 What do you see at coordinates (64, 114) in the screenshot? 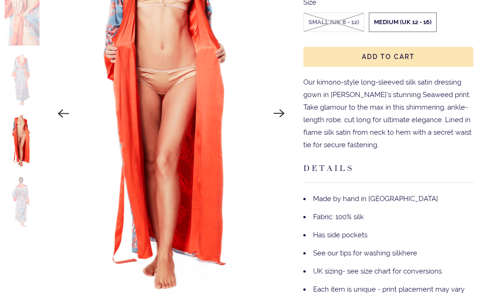
I see `button: Previous` at bounding box center [64, 114].